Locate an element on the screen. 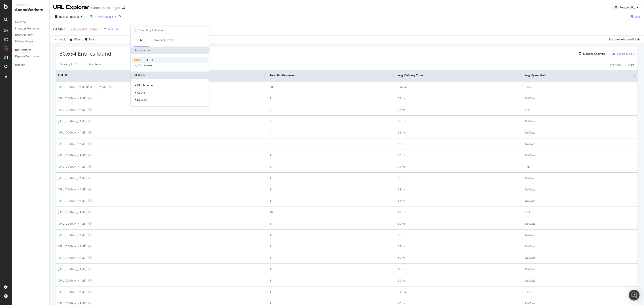  div: 1 Filter Applied is located at coordinates (104, 17).